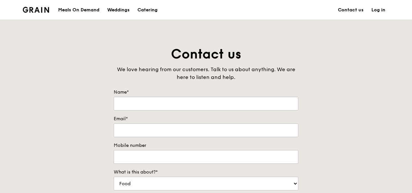 The image size is (412, 193). I want to click on a: Contact us, so click(350, 10).